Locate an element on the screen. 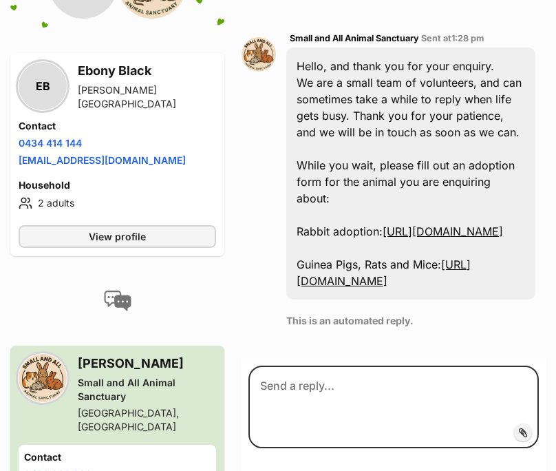 The image size is (556, 471). span: View profile is located at coordinates (117, 236).